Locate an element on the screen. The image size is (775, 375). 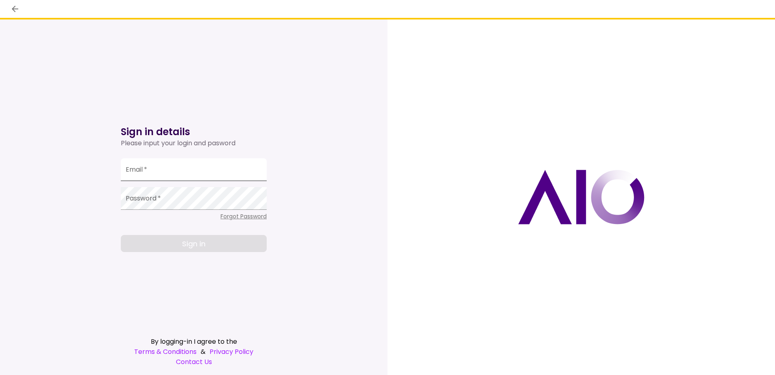
span: Forgot Password is located at coordinates (244, 216).